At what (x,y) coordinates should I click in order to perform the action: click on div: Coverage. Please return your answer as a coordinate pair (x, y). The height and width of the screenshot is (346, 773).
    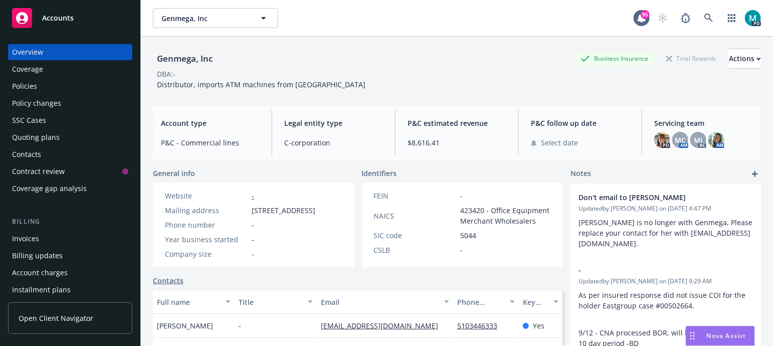
    Looking at the image, I should click on (28, 69).